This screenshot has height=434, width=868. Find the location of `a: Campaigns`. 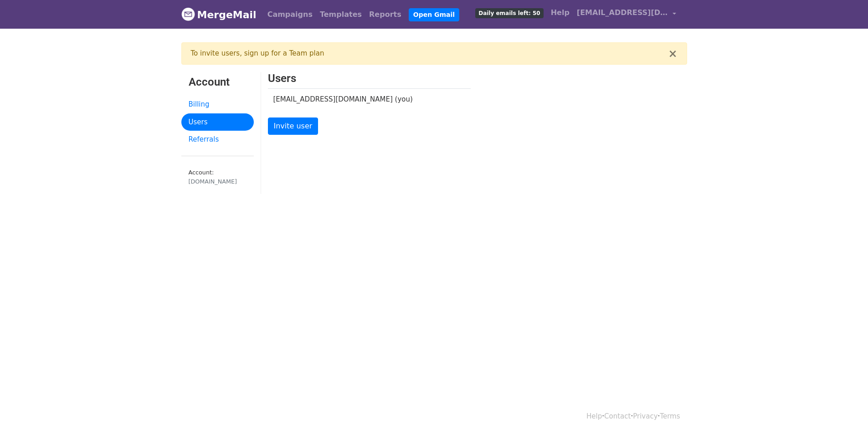

a: Campaigns is located at coordinates (290, 15).